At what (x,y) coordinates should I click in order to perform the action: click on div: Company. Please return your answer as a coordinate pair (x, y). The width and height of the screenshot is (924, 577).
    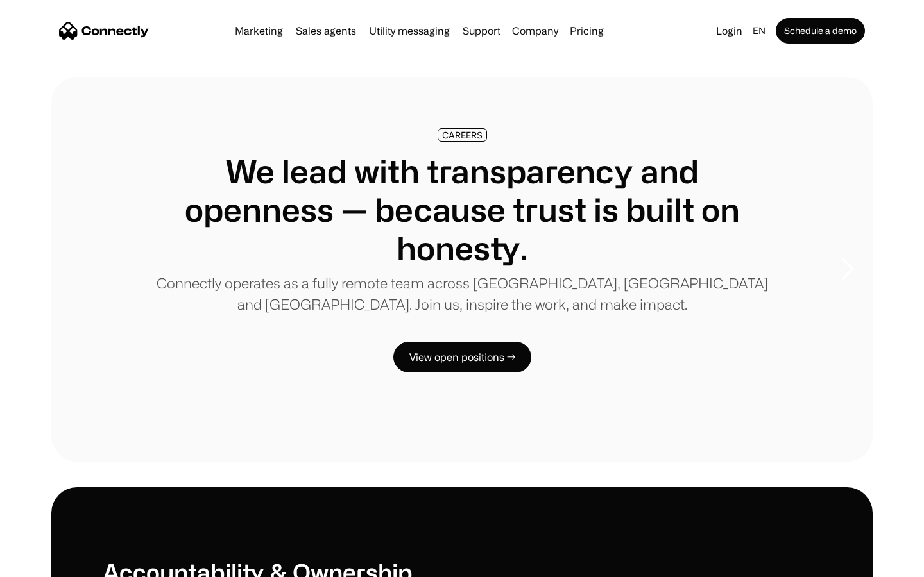
    Looking at the image, I should click on (535, 31).